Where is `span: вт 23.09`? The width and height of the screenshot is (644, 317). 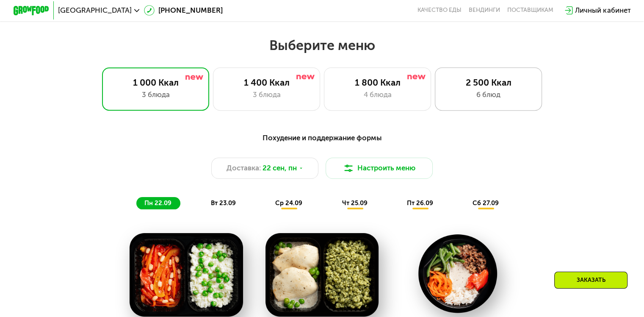
span: вт 23.09 is located at coordinates (223, 203).